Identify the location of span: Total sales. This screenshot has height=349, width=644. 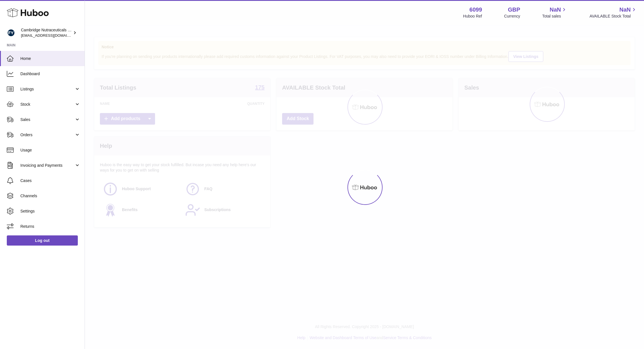
(555, 16).